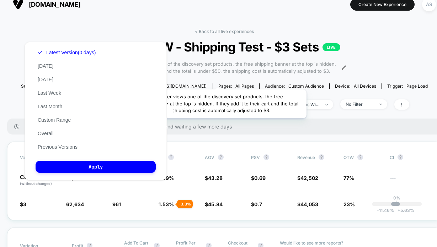 The width and height of the screenshot is (437, 247). I want to click on span: CI, so click(409, 157).